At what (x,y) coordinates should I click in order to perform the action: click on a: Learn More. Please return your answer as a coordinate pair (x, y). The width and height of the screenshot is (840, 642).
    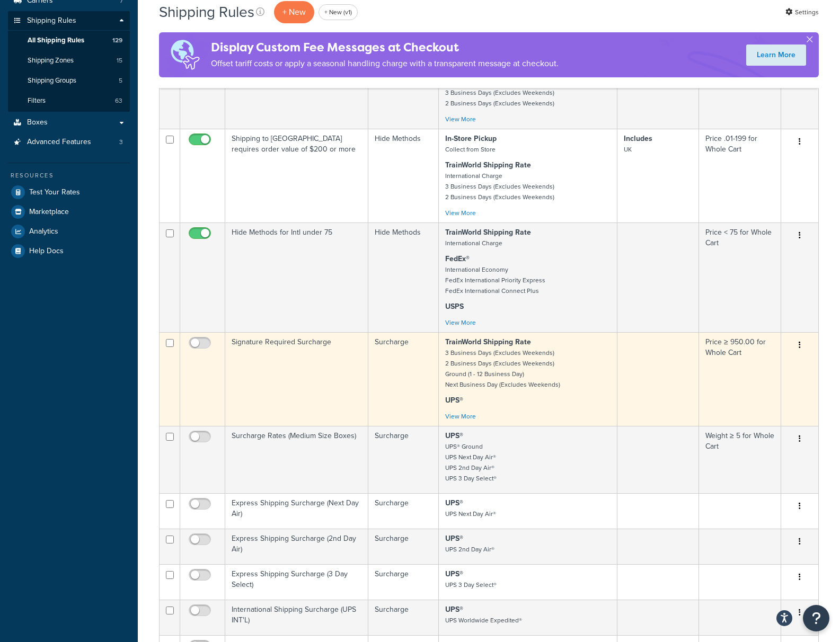
    Looking at the image, I should click on (775, 55).